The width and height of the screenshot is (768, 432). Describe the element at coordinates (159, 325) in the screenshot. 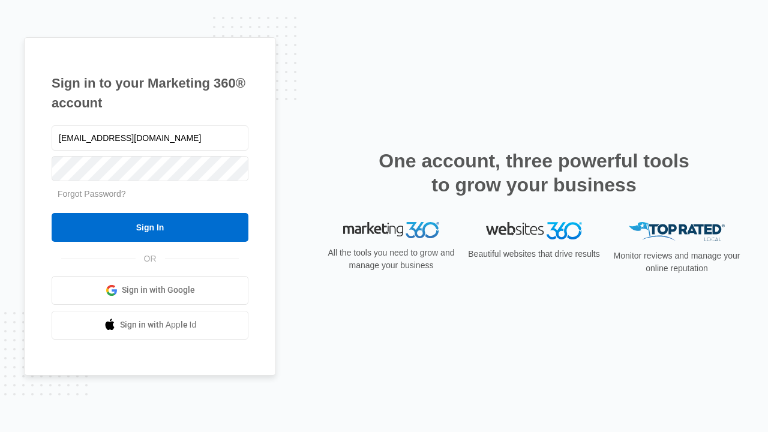

I see `span: Sign in with Apple Id` at that location.